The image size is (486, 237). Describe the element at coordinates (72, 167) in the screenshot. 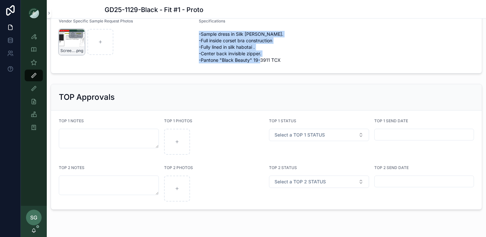

I see `span: TOP 2 NOTES` at that location.